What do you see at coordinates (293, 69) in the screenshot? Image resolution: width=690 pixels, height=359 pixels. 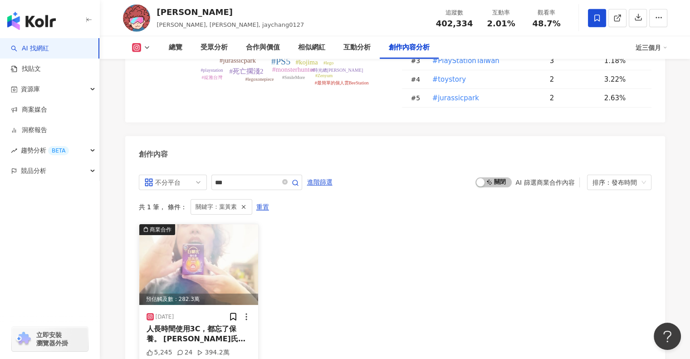 I see `tspan: #monsterhunter` at bounding box center [293, 69].